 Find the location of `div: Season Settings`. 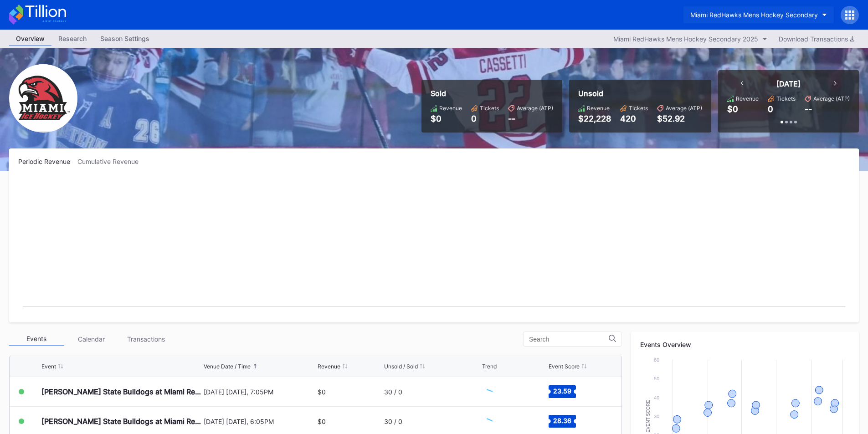

div: Season Settings is located at coordinates (124, 38).